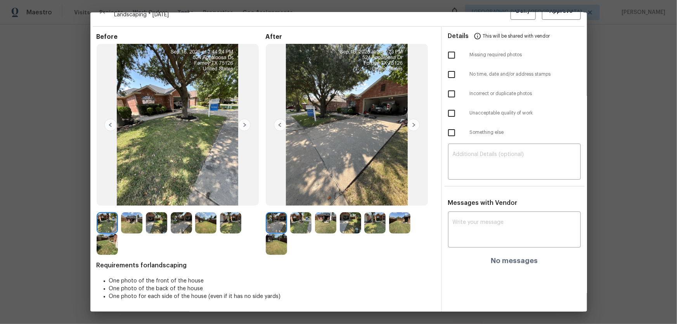 Image resolution: width=677 pixels, height=324 pixels. I want to click on div: Unacceptable quality of work, so click(514, 113).